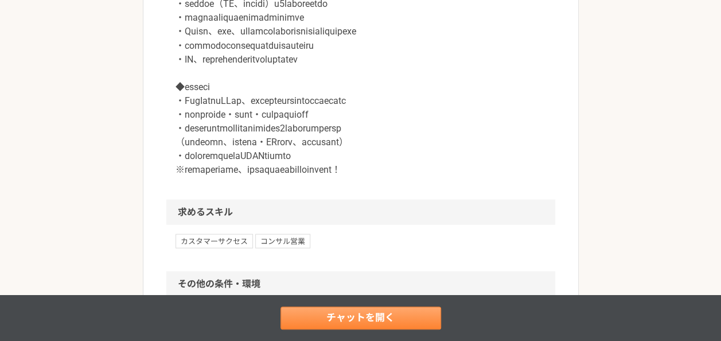 The height and width of the screenshot is (341, 721). What do you see at coordinates (361, 283) in the screenshot?
I see `h2: その他の条件・環境` at bounding box center [361, 283].